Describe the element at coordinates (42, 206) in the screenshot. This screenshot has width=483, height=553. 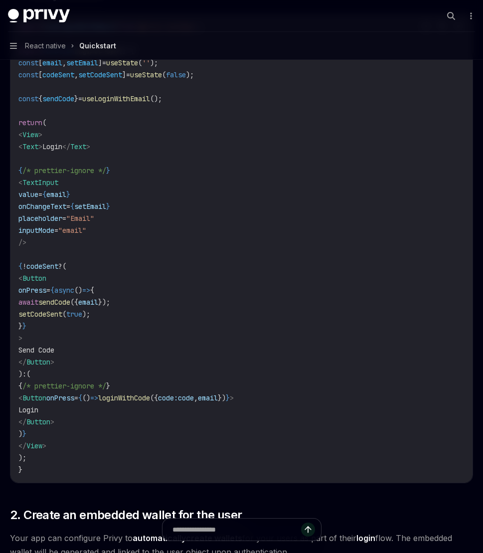
I see `span: onChangeText` at that location.